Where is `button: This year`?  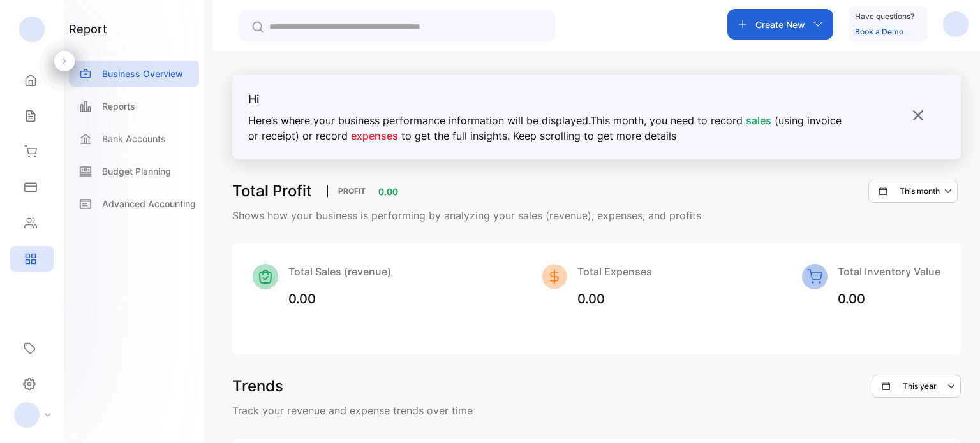
button: This year is located at coordinates (916, 387).